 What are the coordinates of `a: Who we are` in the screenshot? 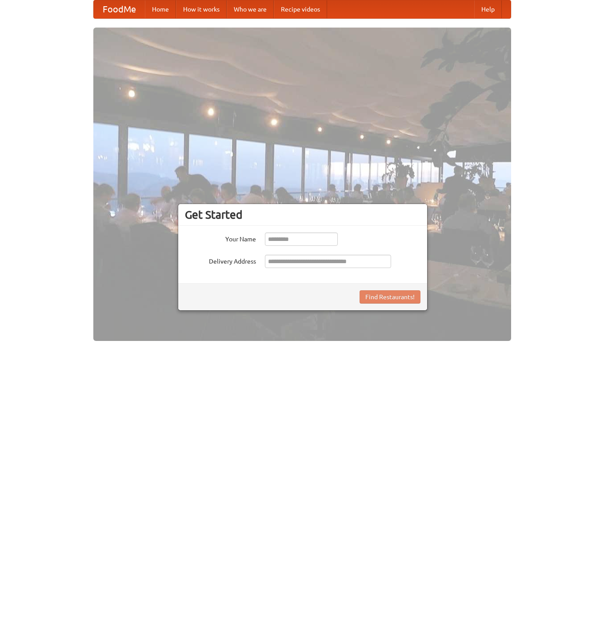 It's located at (250, 9).